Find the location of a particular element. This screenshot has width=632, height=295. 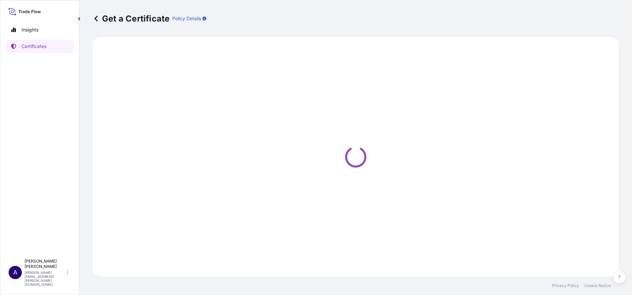

a: Cookie Notice is located at coordinates (598, 286).